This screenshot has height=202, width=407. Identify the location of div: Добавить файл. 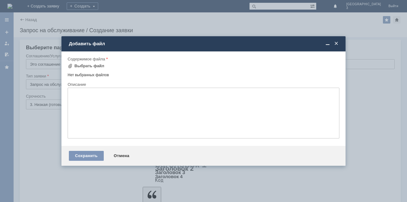
(204, 44).